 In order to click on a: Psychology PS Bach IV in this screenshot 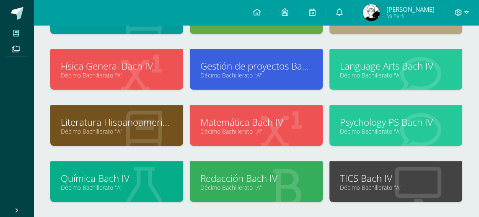, I will do `click(396, 122)`.